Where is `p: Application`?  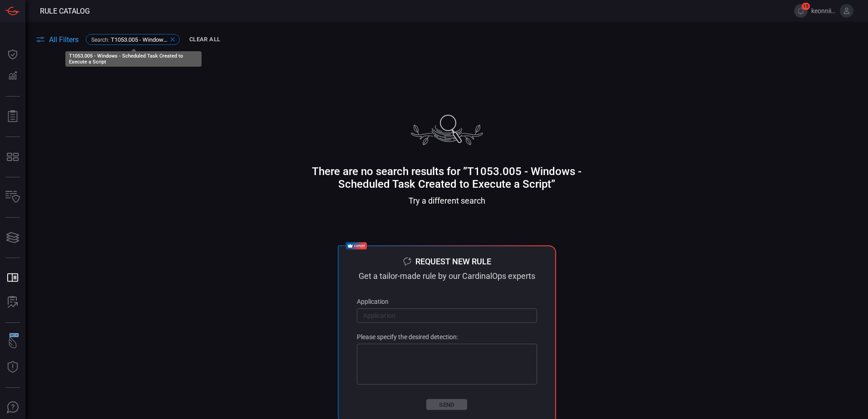
p: Application is located at coordinates (447, 301).